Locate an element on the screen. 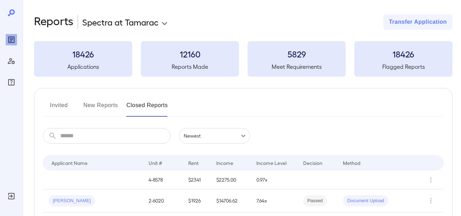 Image resolution: width=461 pixels, height=216 pixels. td: $14706.62 is located at coordinates (231, 201).